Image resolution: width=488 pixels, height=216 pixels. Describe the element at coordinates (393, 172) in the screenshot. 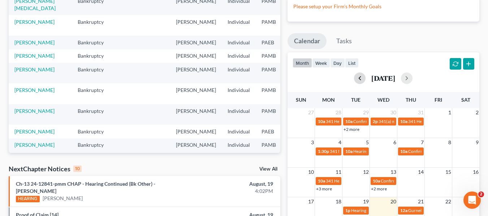

I see `span: 13` at that location.